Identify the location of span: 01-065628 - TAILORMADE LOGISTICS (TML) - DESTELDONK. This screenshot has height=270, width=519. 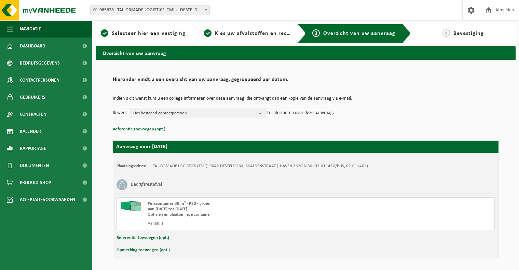
(150, 10).